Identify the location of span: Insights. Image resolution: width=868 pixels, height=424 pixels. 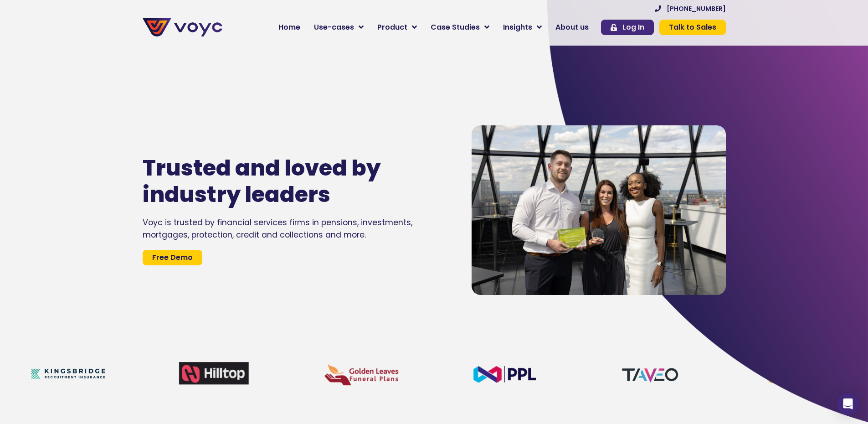
(518, 28).